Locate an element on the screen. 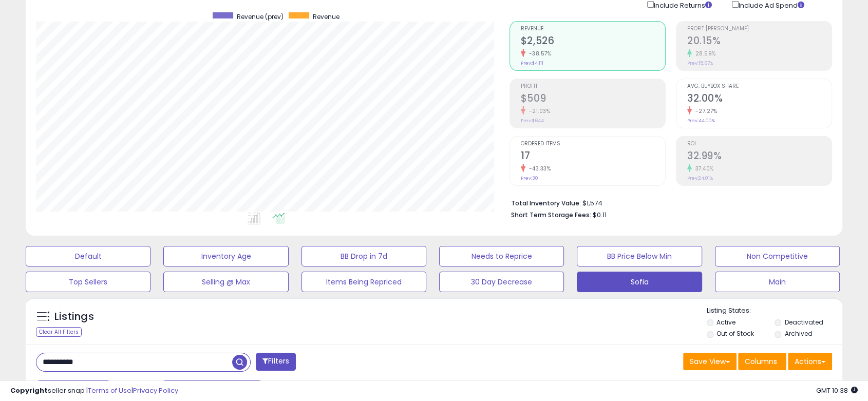 The width and height of the screenshot is (868, 401). h2: 17 is located at coordinates (593, 157).